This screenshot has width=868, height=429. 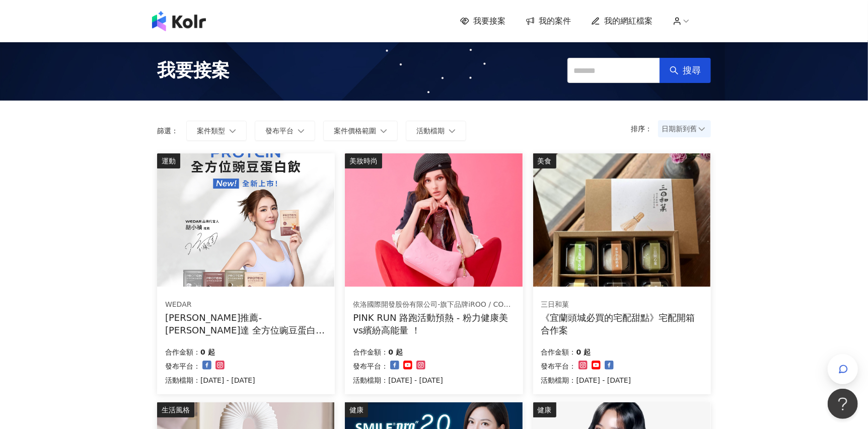 I want to click on button: 活動檔期, so click(x=436, y=131).